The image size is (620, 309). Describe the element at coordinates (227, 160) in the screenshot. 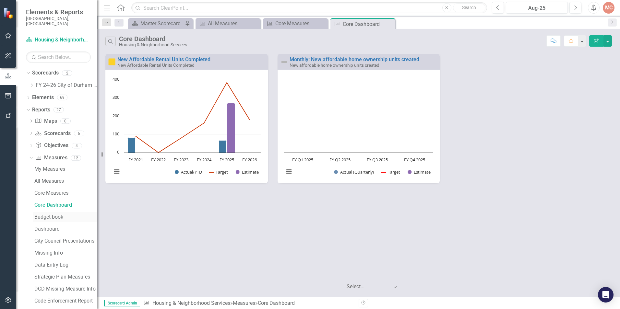

I see `text: FY 2025` at that location.